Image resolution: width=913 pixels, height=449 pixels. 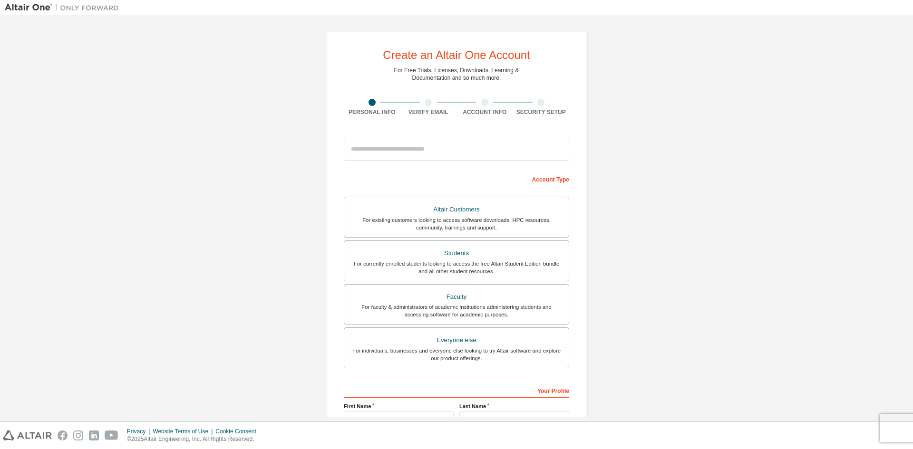 What do you see at coordinates (484, 112) in the screenshot?
I see `div: Account Info` at bounding box center [484, 112].